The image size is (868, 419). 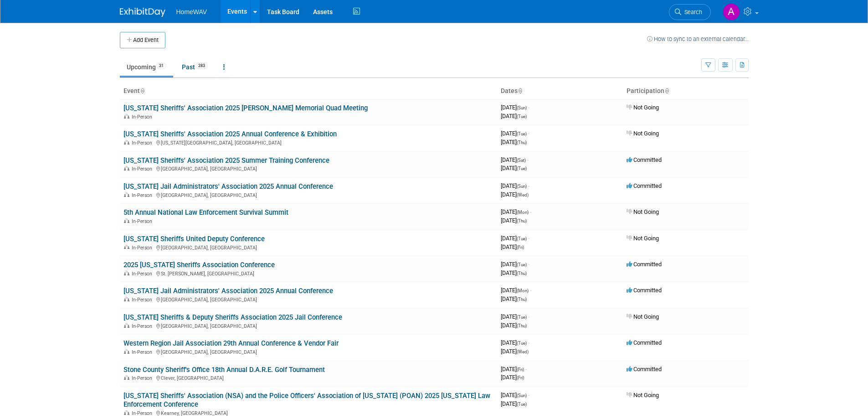 I want to click on span: HomeWAV, so click(x=192, y=12).